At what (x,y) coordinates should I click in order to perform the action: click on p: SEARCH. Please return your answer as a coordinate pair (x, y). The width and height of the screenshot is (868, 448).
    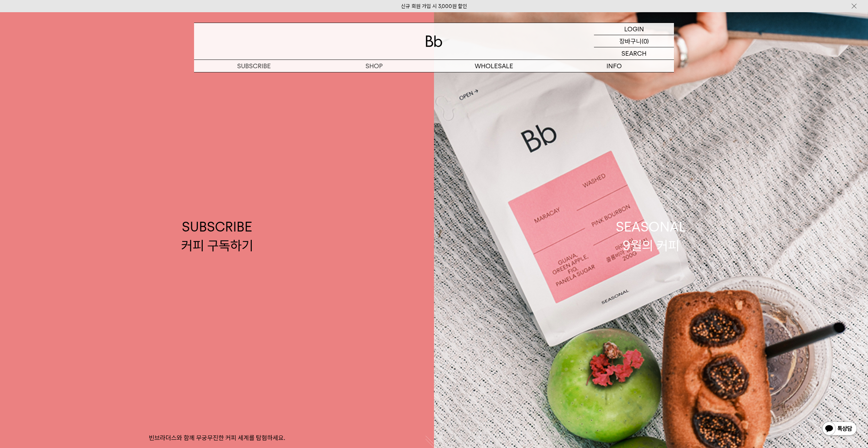
    Looking at the image, I should click on (634, 53).